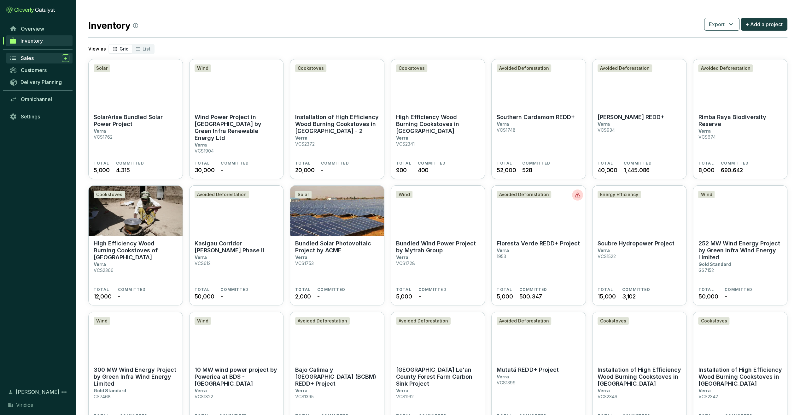  Describe the element at coordinates (102, 396) in the screenshot. I see `p: GS7468` at that location.